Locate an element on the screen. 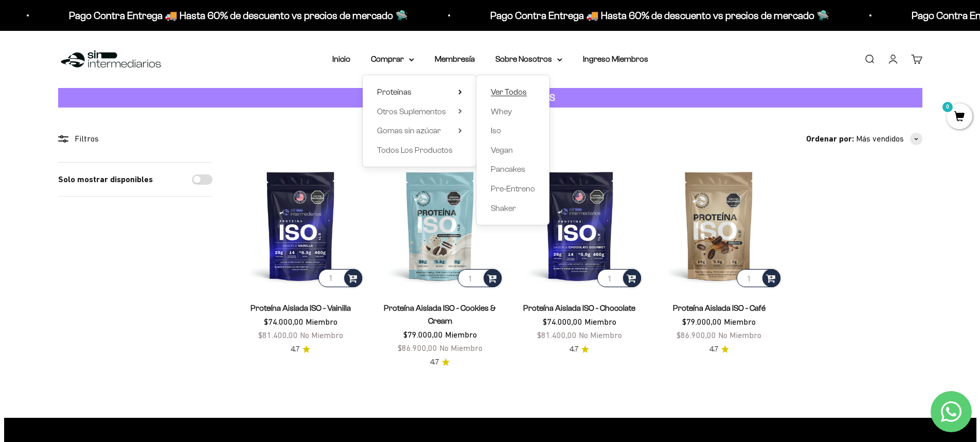  span: Whey is located at coordinates (501, 111).